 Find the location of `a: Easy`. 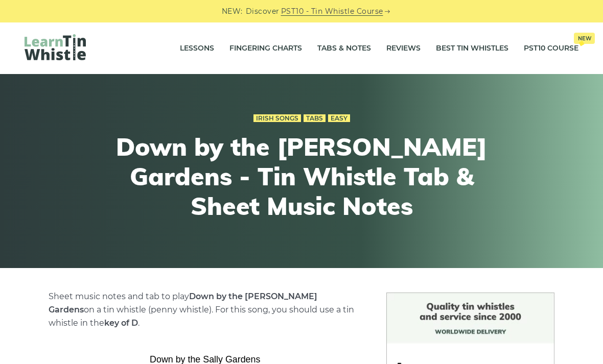

a: Easy is located at coordinates (339, 119).